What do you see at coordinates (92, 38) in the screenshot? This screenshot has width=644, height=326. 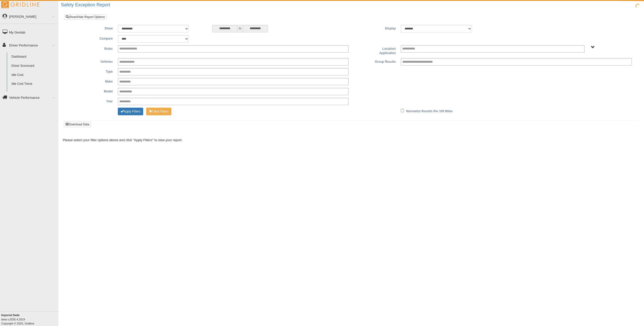 I see `label: Compare` at bounding box center [92, 38].